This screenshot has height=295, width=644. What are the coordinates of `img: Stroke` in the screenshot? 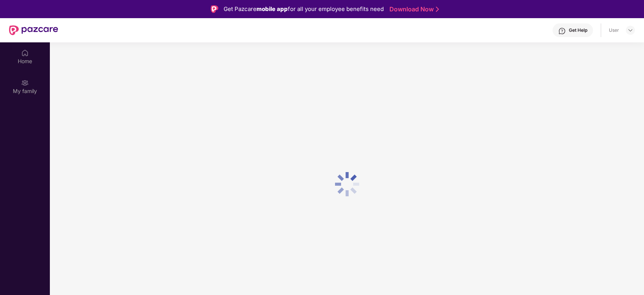 It's located at (437, 10).